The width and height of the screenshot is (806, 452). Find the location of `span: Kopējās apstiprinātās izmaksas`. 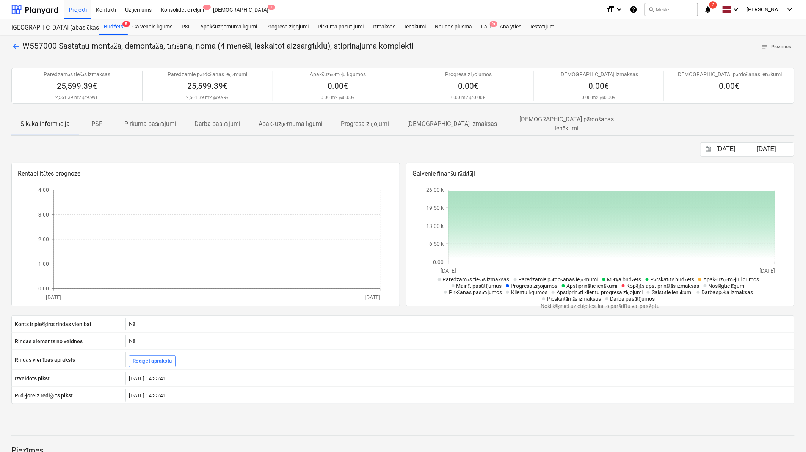

span: Kopējās apstiprinātās izmaksas is located at coordinates (663, 286).